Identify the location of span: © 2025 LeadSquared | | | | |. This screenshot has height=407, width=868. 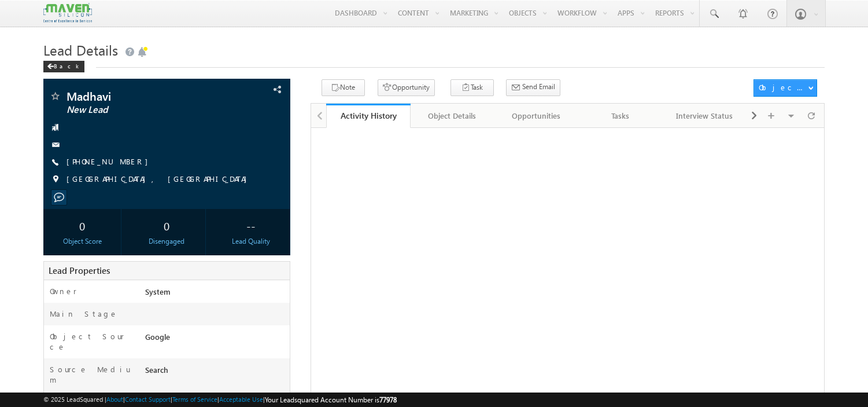
(220, 399).